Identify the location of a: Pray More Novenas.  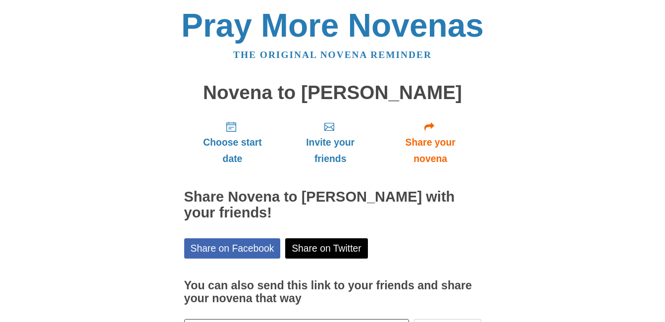
(332, 25).